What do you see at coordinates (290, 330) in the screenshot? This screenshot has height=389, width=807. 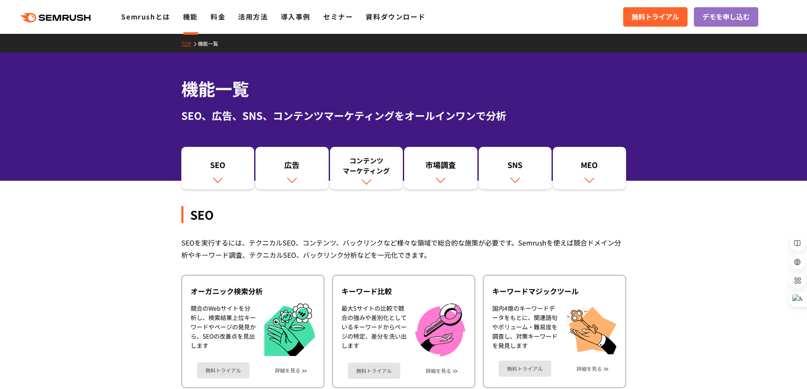 I see `img: オーガニック検索分析` at bounding box center [290, 330].